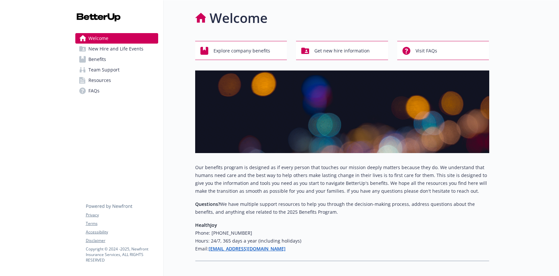  What do you see at coordinates (342, 51) in the screenshot?
I see `span: Get new hire information` at bounding box center [342, 51].